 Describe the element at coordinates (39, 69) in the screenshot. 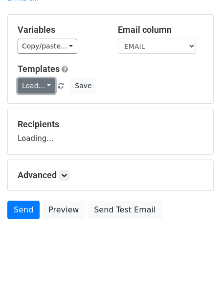

I see `a: Templates` at that location.